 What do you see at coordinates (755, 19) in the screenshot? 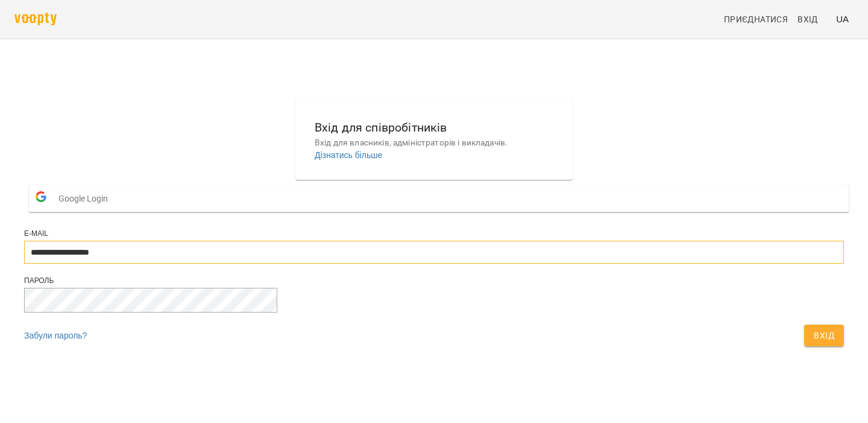
I see `a: Приєднатися` at bounding box center [755, 19].